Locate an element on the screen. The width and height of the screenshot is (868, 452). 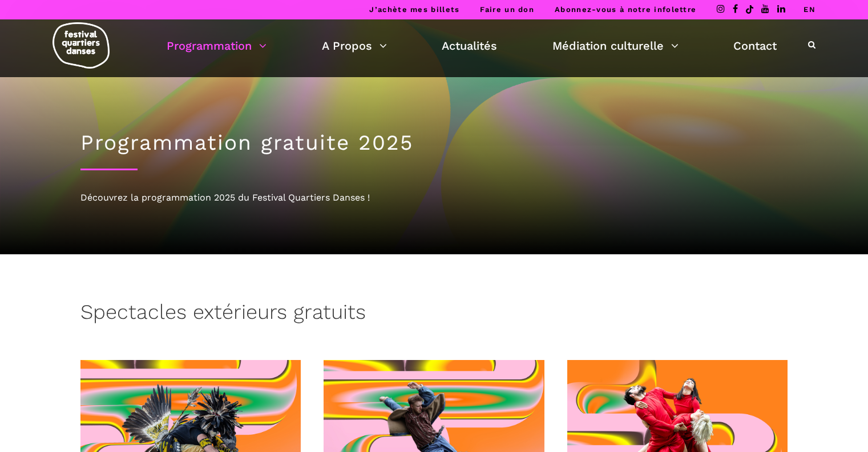
h3: Spectacles extérieurs gratuits is located at coordinates (223, 315).